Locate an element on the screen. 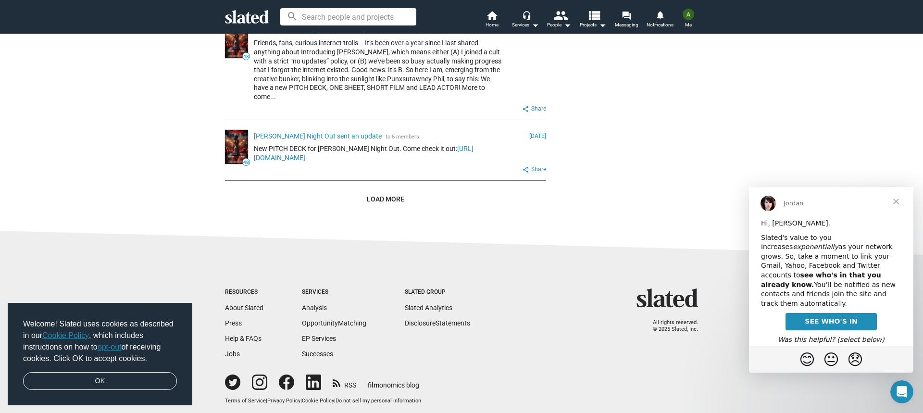  div: Slated's value to you increases as your network grows. So, take a moment to link your Gmail, Yaho... is located at coordinates (82, 84).